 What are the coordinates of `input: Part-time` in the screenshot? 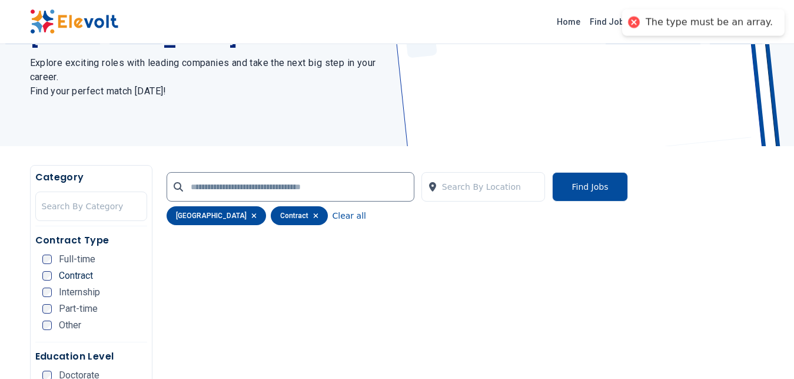 It's located at (47, 309).